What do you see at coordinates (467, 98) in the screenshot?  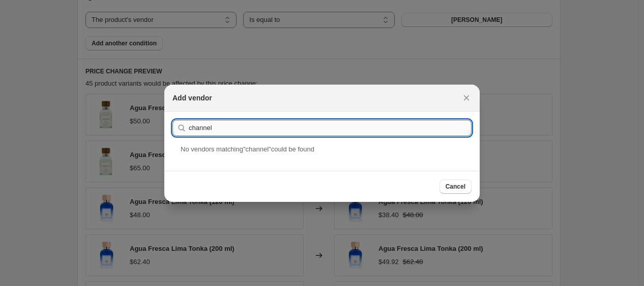 I see `button: Close` at bounding box center [467, 98].